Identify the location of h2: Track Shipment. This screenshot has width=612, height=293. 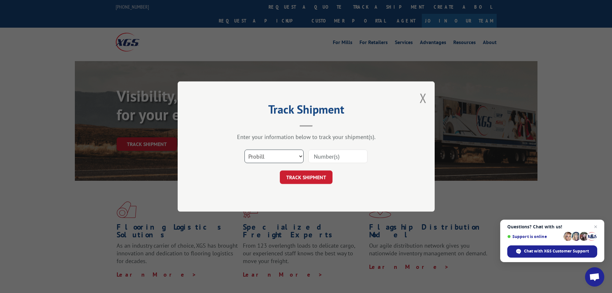
(306, 111).